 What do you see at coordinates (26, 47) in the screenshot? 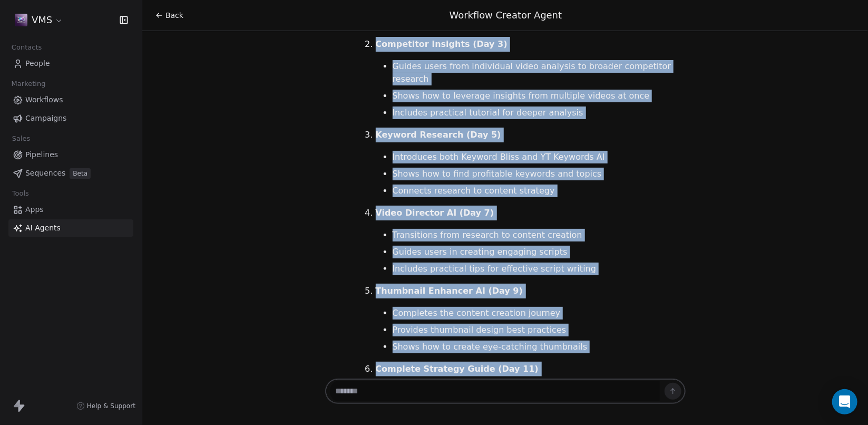
I see `span: Contacts` at bounding box center [26, 47].